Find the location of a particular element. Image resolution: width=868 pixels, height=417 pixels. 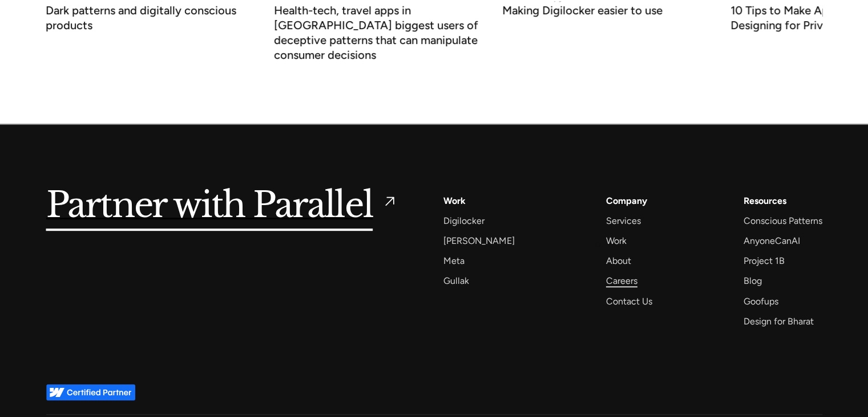

a: Partner with Parallel is located at coordinates (222, 206).